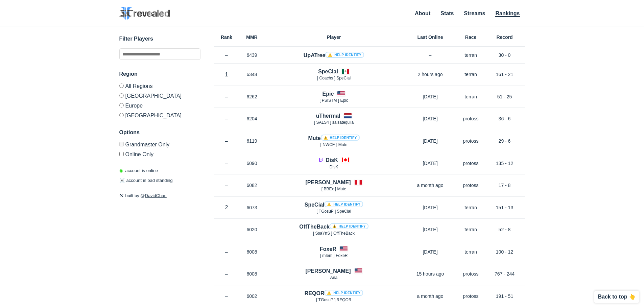 The width and height of the screenshot is (644, 308). What do you see at coordinates (252, 74) in the screenshot?
I see `p: 6348` at bounding box center [252, 74].